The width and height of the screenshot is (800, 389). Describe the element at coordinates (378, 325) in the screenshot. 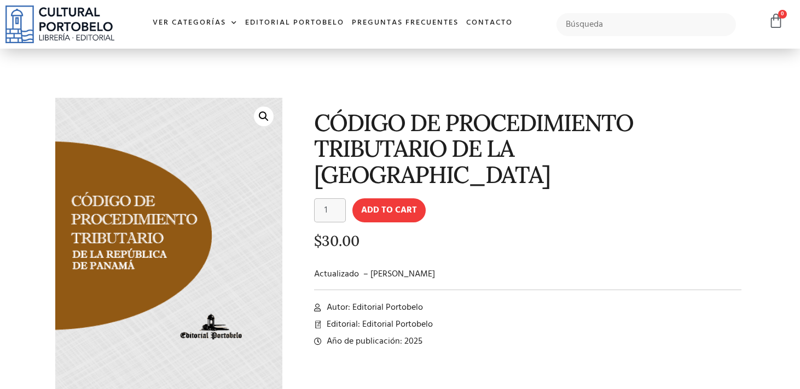

I see `span: Editorial: Editorial Portobelo` at that location.